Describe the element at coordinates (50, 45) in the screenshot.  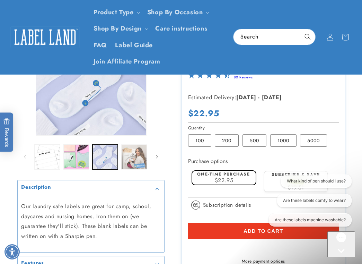
I see `button: Are these labels machine washable?` at that location.